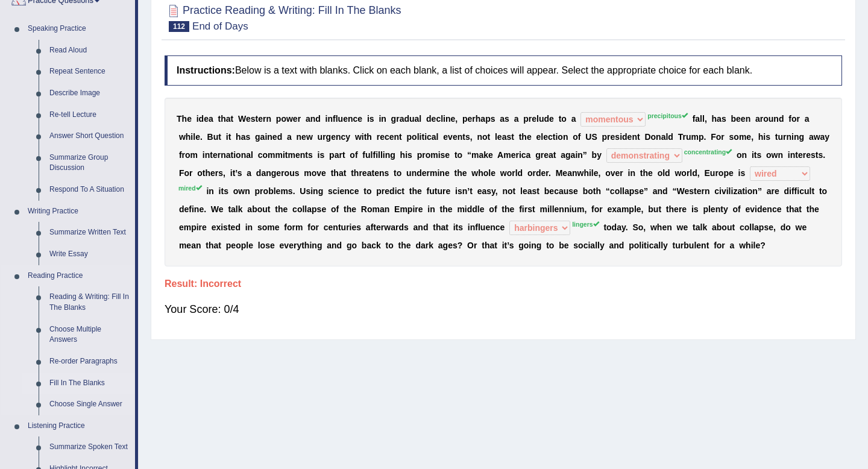 This screenshot has width=868, height=469. Describe the element at coordinates (648, 137) in the screenshot. I see `b: D` at that location.